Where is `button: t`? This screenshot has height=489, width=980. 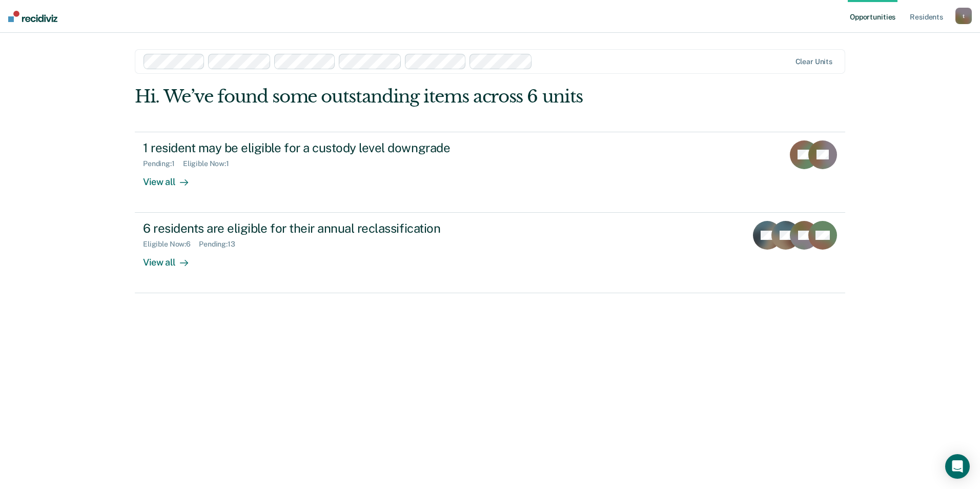
button: t is located at coordinates (964, 16).